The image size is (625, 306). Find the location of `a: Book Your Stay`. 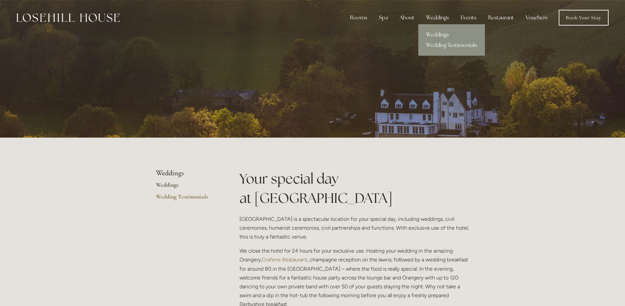

a: Book Your Stay is located at coordinates (584, 18).